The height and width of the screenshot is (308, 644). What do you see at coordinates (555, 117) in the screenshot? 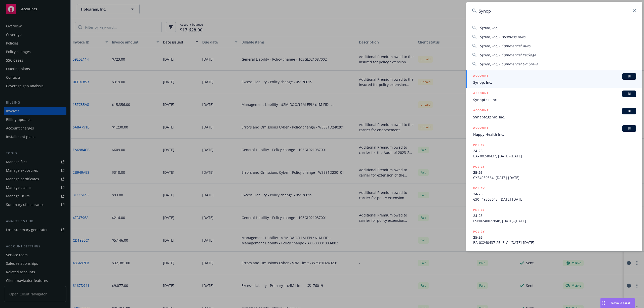
I see `span: Synaptogenix, Inc.` at bounding box center [555, 117].